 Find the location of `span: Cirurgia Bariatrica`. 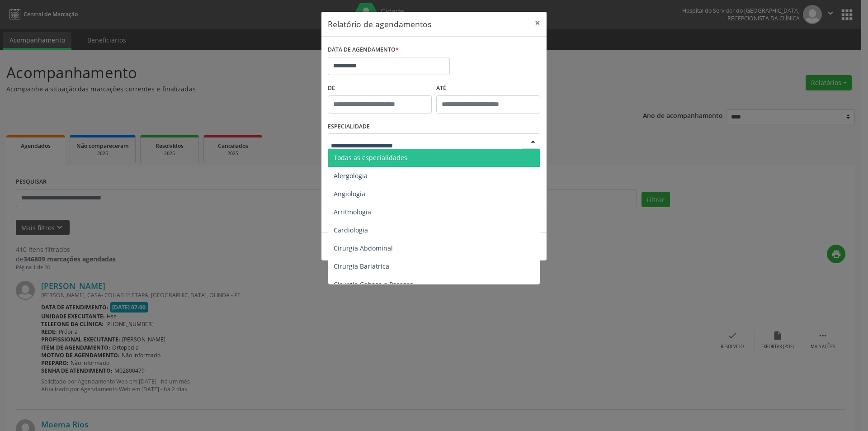

span: Cirurgia Bariatrica is located at coordinates (361, 266).